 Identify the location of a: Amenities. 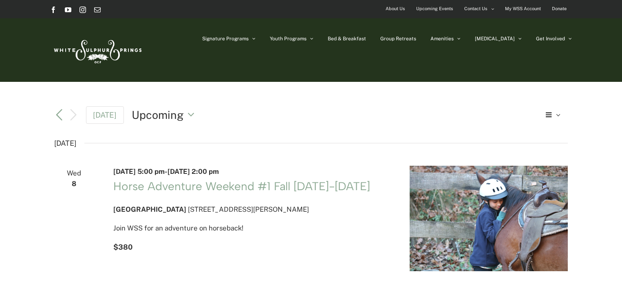
(446, 39).